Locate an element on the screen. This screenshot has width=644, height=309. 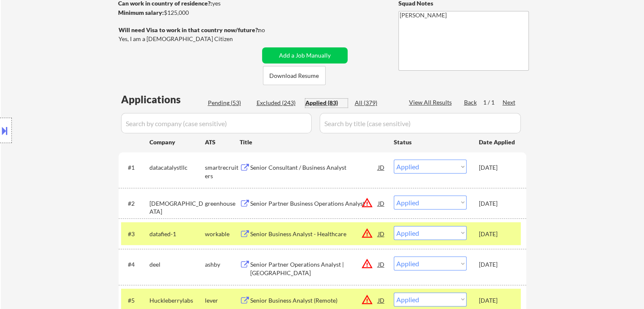
div: #3 is located at coordinates (135, 234).